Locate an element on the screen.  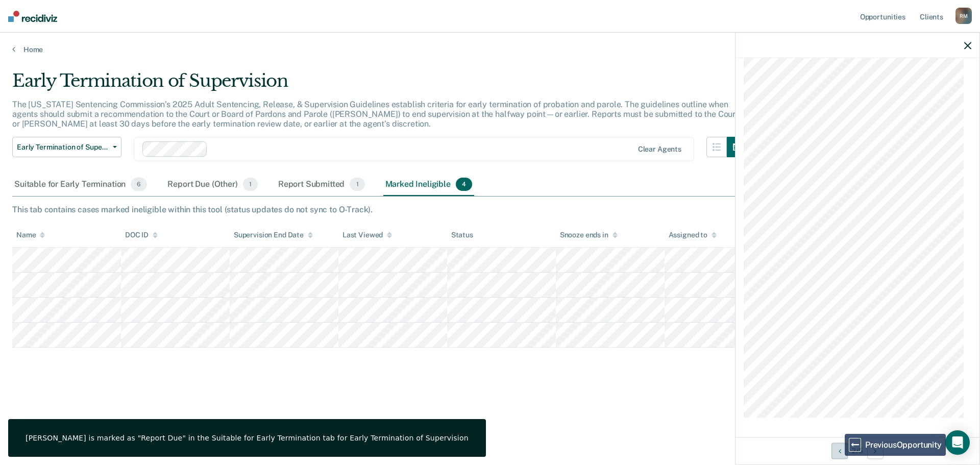
div: DOC ID is located at coordinates (141, 235).